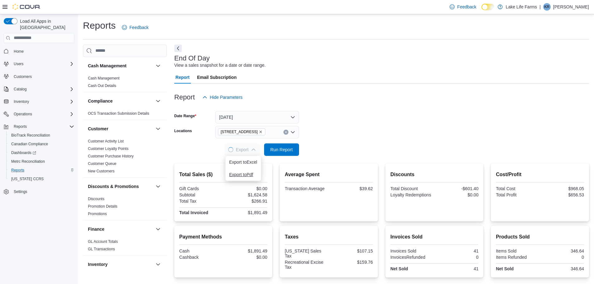 This screenshot has width=594, height=284. What do you see at coordinates (111, 156) in the screenshot?
I see `a: Customer Purchase History` at bounding box center [111, 156].